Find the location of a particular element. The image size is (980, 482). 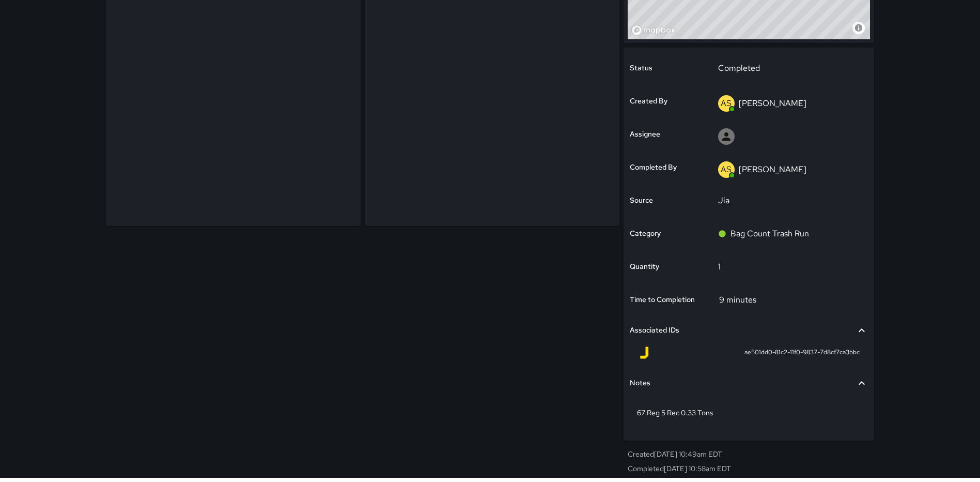

p: Completed is located at coordinates (790, 68).